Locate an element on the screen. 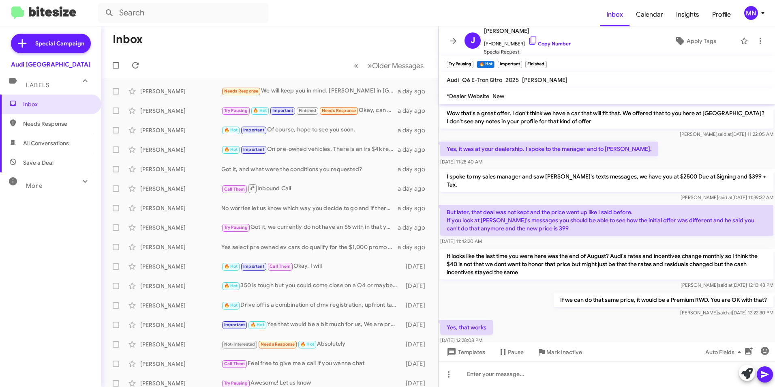 Image resolution: width=775 pixels, height=387 pixels. p: Wow that's a great offer, I don't think we have a car that will fit that. We offered that to you ... is located at coordinates (607, 117).